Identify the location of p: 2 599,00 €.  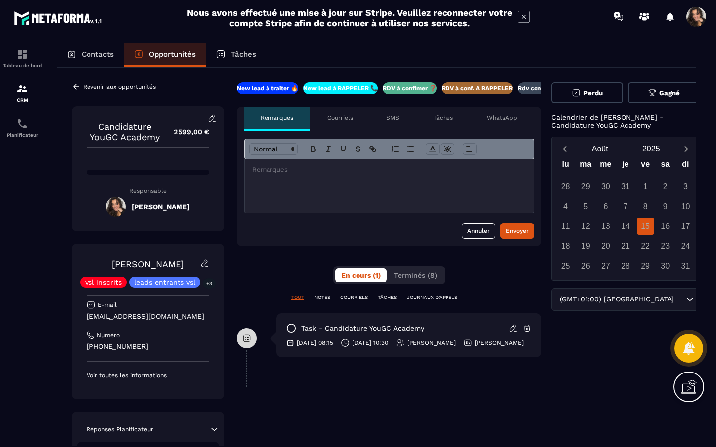
(186, 132).